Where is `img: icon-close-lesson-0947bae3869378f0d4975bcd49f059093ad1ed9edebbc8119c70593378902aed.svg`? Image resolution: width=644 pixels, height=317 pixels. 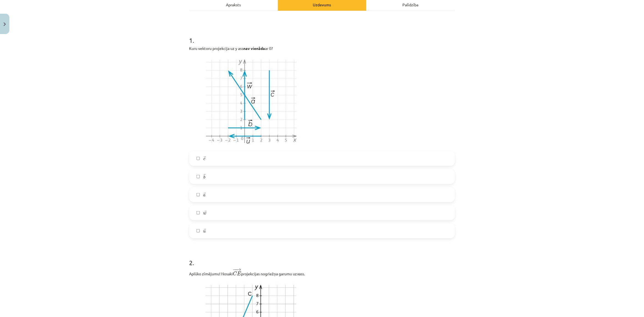 img: icon-close-lesson-0947bae3869378f0d4975bcd49f059093ad1ed9edebbc8119c70593378902aed.svg is located at coordinates (5, 24).